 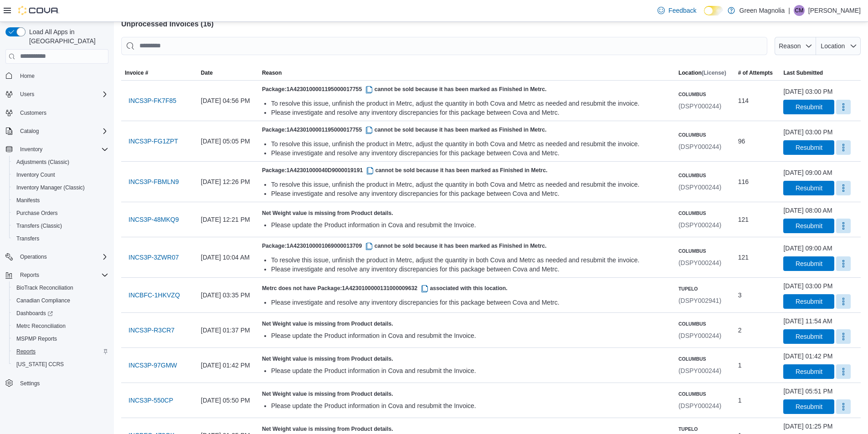 I want to click on span: 116, so click(x=743, y=182).